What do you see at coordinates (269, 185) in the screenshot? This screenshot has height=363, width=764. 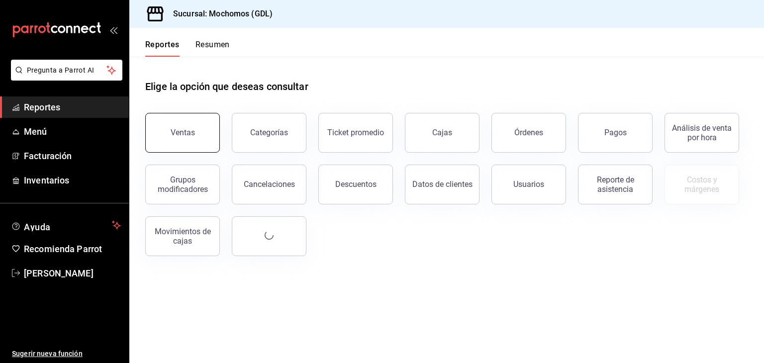 I see `button: Cancelaciones` at bounding box center [269, 185].